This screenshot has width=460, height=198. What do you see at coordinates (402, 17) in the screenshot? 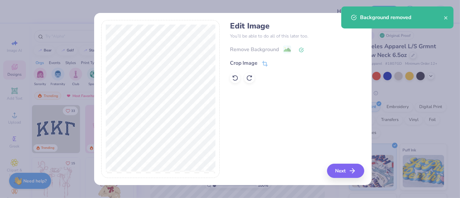
I see `div: Background removed` at bounding box center [402, 17].